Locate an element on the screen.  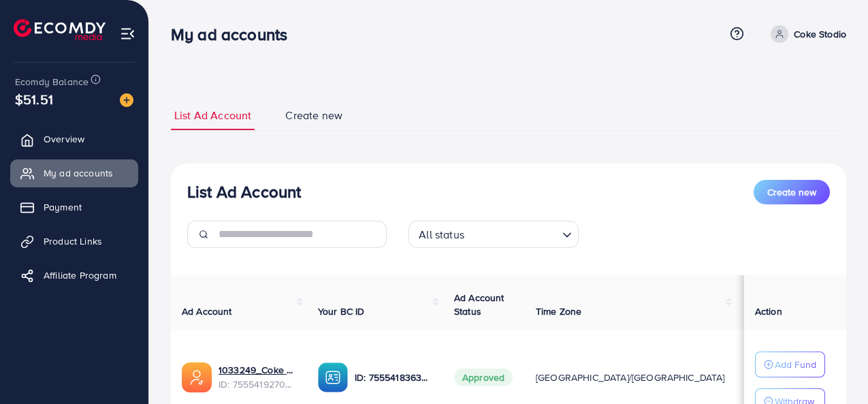
span: All status is located at coordinates (441, 235).